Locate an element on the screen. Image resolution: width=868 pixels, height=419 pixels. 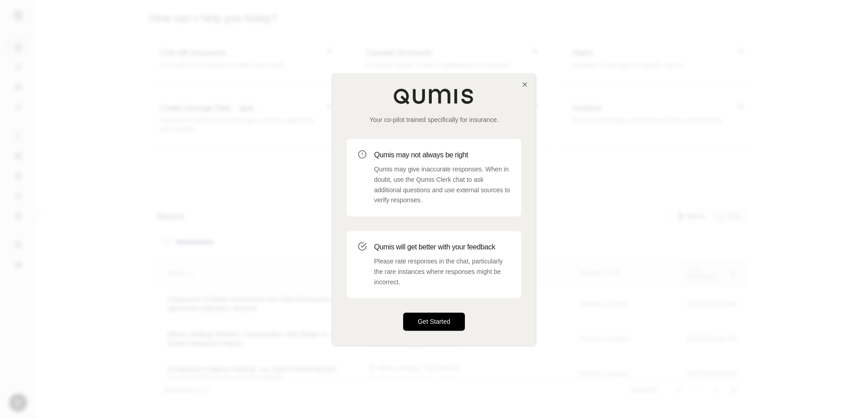
p: Qumis may give inaccurate responses. When in doubt, use the Qumis Clerk chat to ask additional qu... is located at coordinates (442, 184).